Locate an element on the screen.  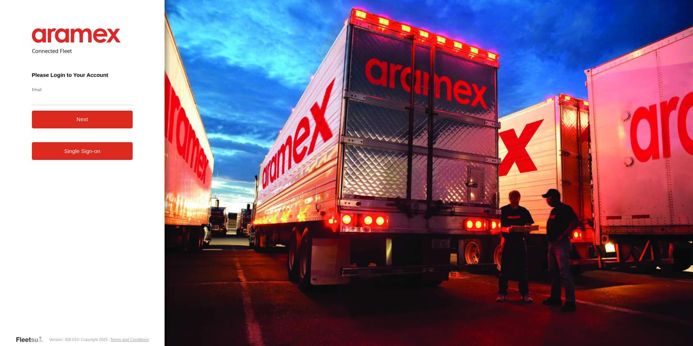
label: Email is located at coordinates (82, 89).